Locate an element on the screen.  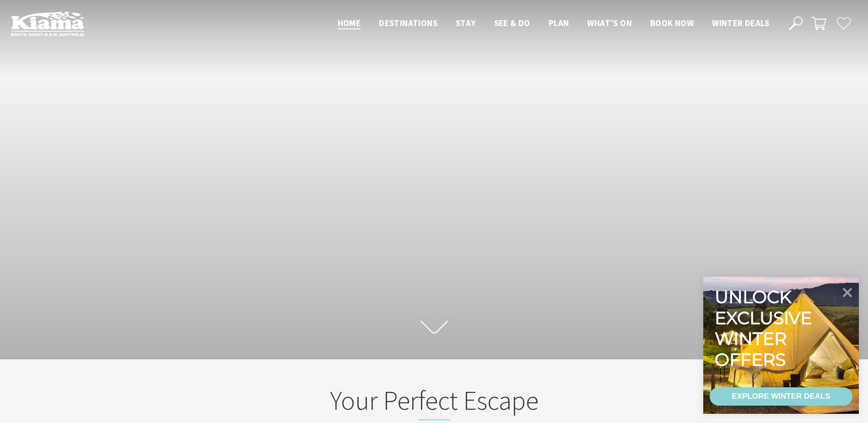
span: Winter Deals is located at coordinates (740, 23).